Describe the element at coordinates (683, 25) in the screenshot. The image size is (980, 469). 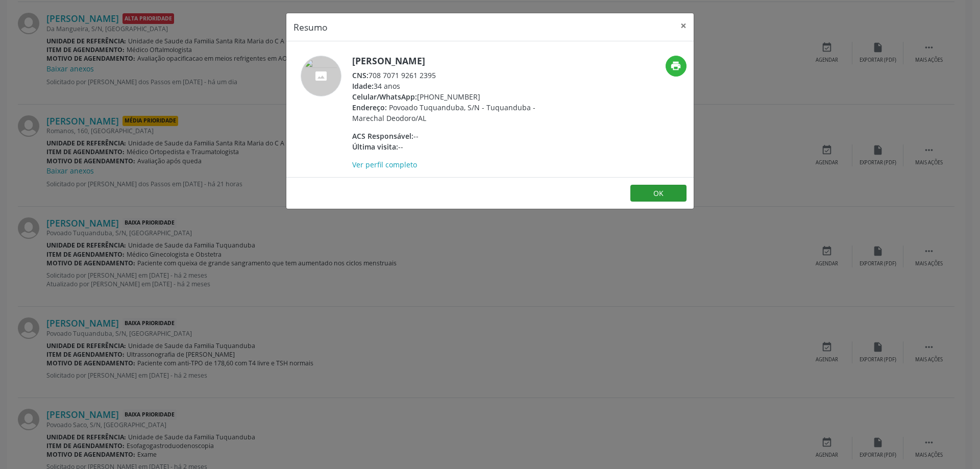
I see `button: Close` at that location.